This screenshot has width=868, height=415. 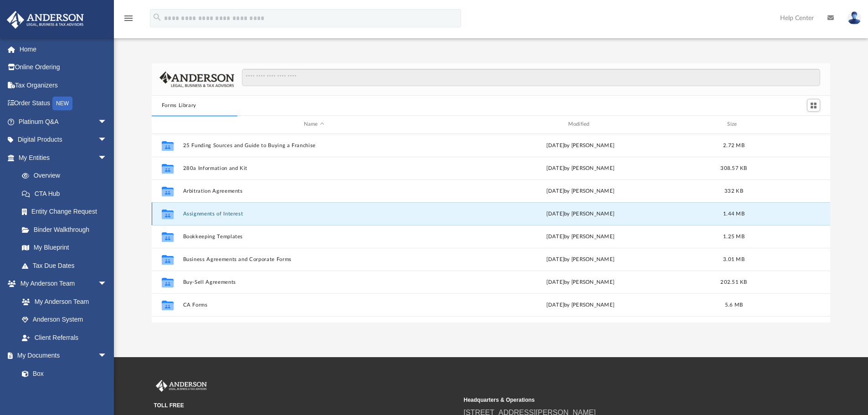 I want to click on span: 3.01 MB, so click(x=734, y=259).